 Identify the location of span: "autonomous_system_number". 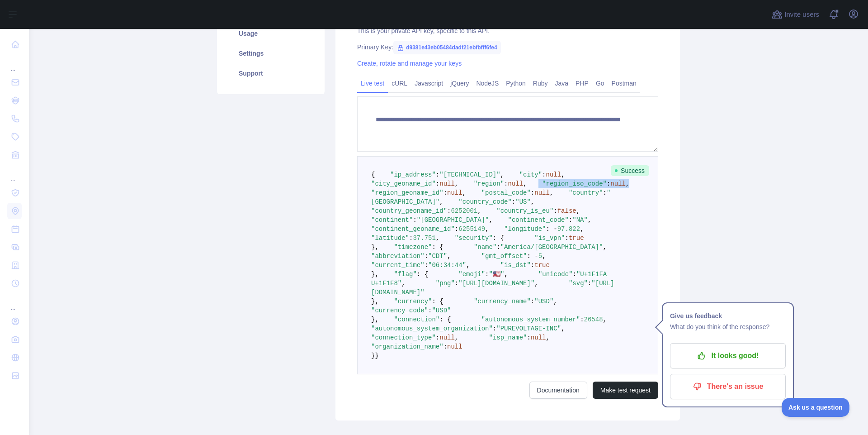
(531, 320).